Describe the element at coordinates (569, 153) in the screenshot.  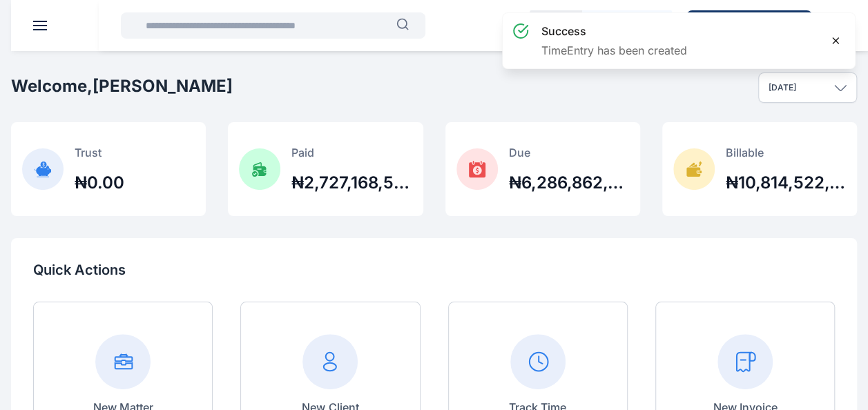
I see `p: Due` at that location.